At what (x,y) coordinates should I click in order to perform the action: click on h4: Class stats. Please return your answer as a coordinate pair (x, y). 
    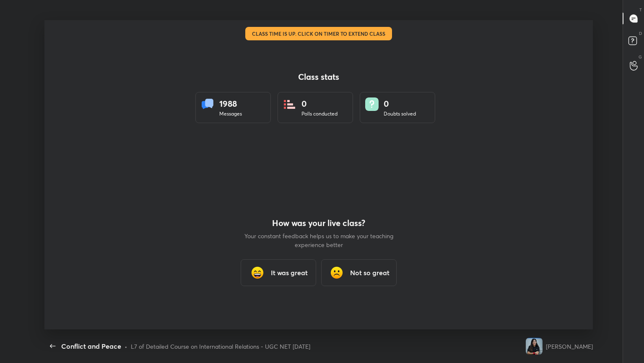
    Looking at the image, I should click on (318, 77).